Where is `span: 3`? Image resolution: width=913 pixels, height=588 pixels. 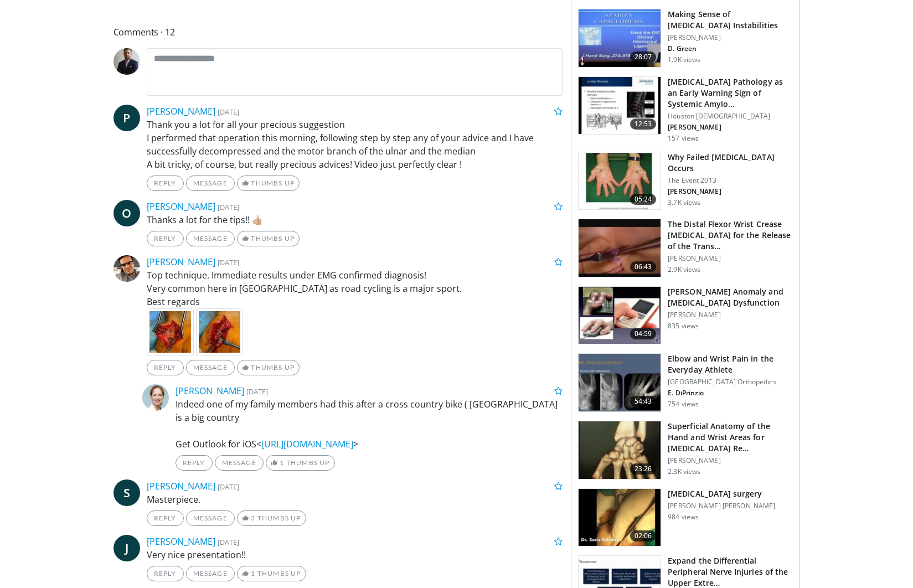 span: 3 is located at coordinates (253, 517).